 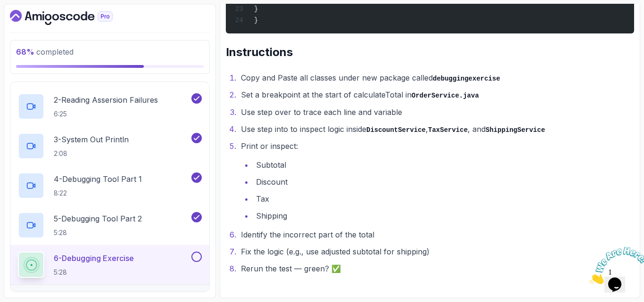 I want to click on p: 3 - System Out Println, so click(x=91, y=140).